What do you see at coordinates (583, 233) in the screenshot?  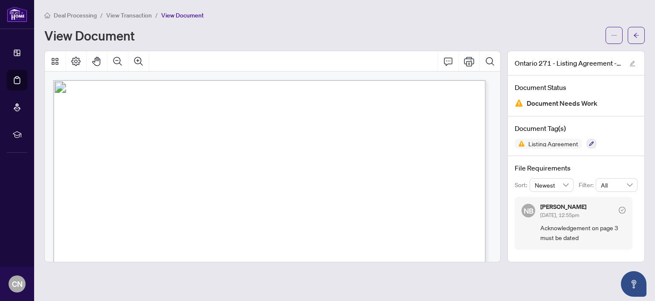 I see `span: Acknowledgement on page 3 must be dated` at bounding box center [583, 233].